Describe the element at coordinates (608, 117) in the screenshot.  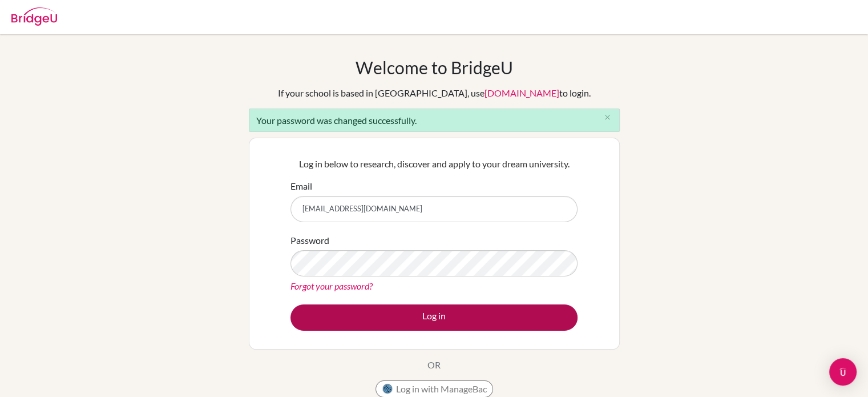
I see `i: close` at that location.